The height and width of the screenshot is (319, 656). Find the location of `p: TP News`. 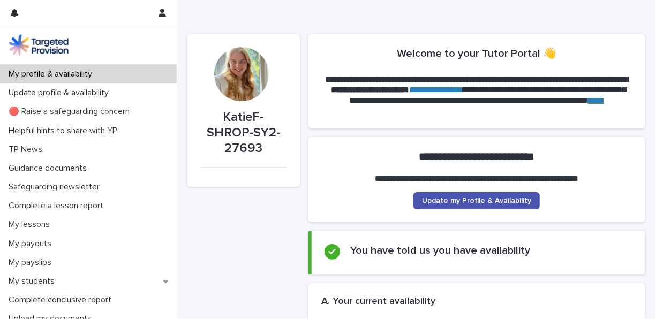

p: TP News is located at coordinates (27, 149).